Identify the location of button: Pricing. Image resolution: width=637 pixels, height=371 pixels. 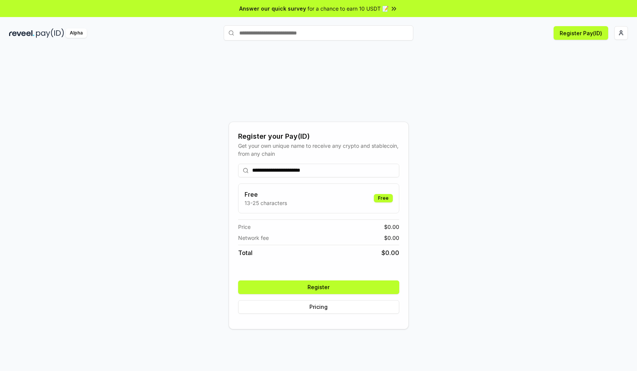
(319, 307).